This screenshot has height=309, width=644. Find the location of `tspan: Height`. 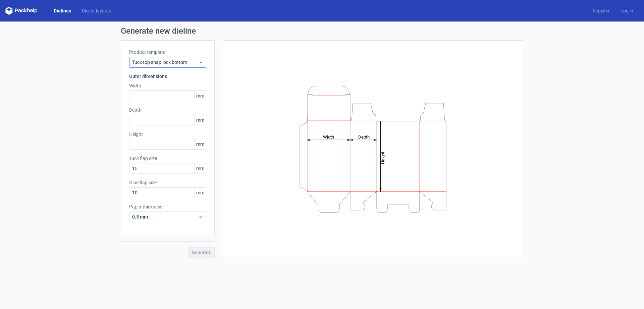

tspan: Height is located at coordinates (383, 157).